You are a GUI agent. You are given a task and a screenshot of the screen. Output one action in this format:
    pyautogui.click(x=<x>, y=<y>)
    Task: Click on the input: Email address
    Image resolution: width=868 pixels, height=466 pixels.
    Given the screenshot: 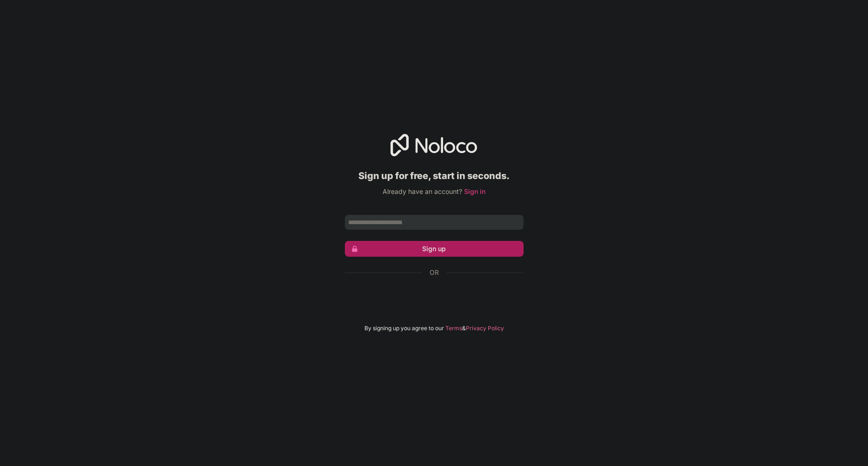 What is the action you would take?
    pyautogui.click(x=434, y=222)
    